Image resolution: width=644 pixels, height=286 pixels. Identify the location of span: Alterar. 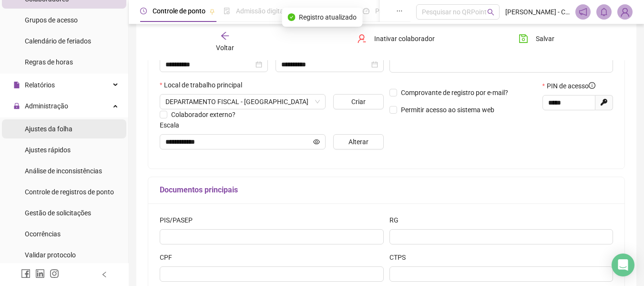
(358, 142).